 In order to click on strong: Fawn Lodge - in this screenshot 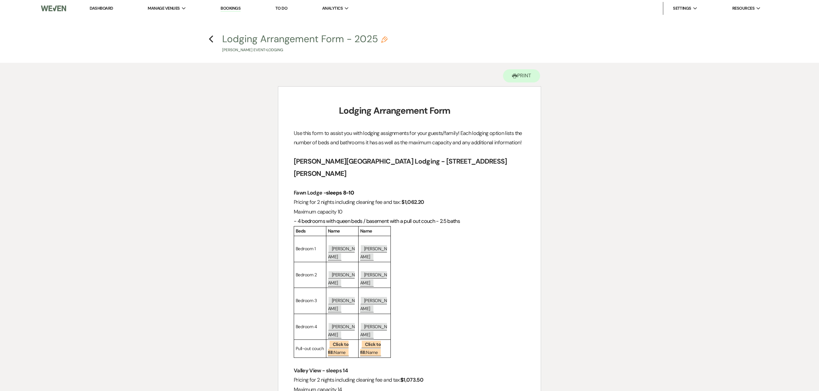, I will do `click(310, 193)`.